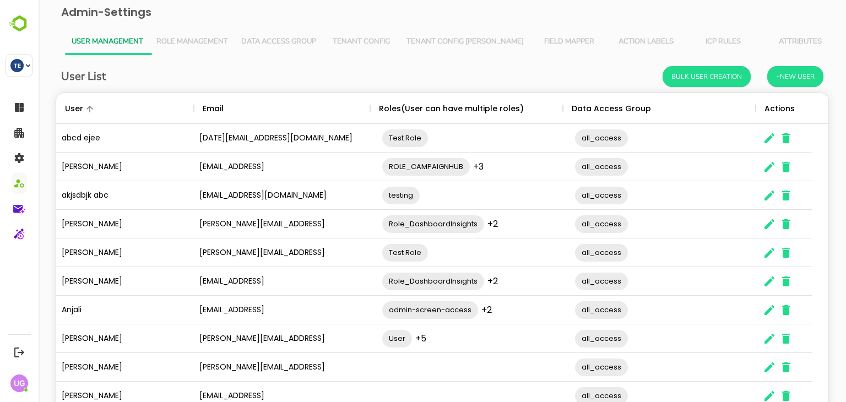  I want to click on div: Actions, so click(740, 108).